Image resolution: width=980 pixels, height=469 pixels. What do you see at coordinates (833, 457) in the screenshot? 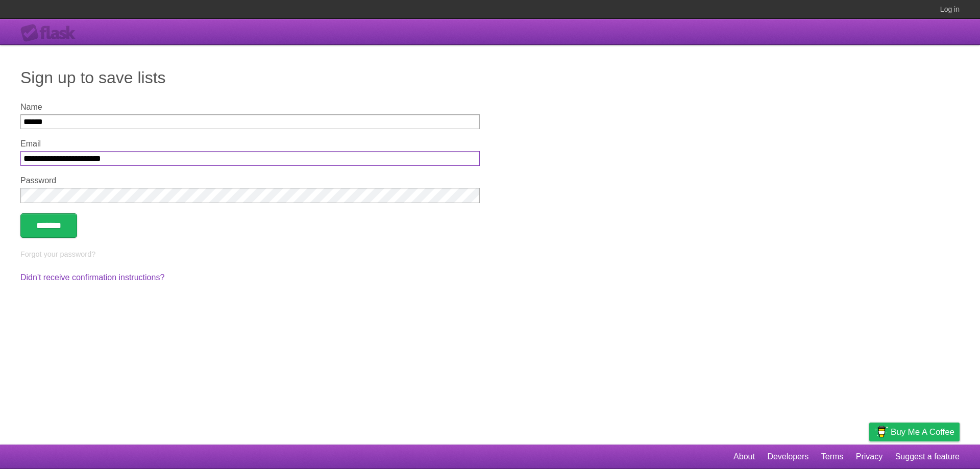
I see `a: Terms` at bounding box center [833, 457].